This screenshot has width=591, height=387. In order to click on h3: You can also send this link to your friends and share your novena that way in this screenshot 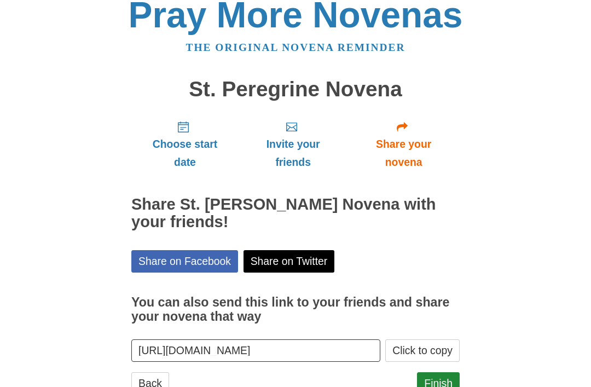, I will do `click(295, 309)`.